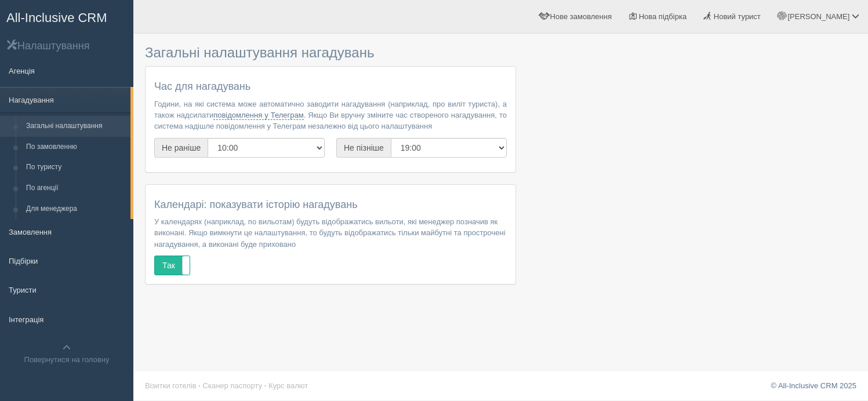  Describe the element at coordinates (259, 116) in the screenshot. I see `a: повідомлення у Телеграм` at that location.